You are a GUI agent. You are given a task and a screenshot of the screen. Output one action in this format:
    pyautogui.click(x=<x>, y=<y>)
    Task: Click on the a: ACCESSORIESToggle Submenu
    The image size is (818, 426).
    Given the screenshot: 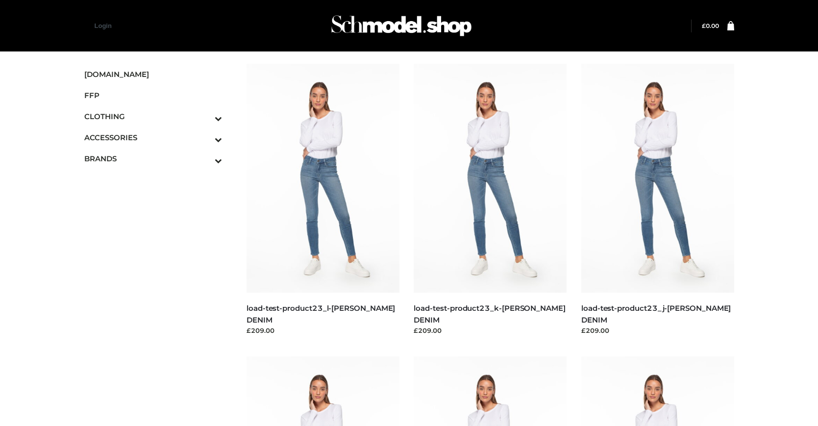 What is the action you would take?
    pyautogui.click(x=153, y=137)
    